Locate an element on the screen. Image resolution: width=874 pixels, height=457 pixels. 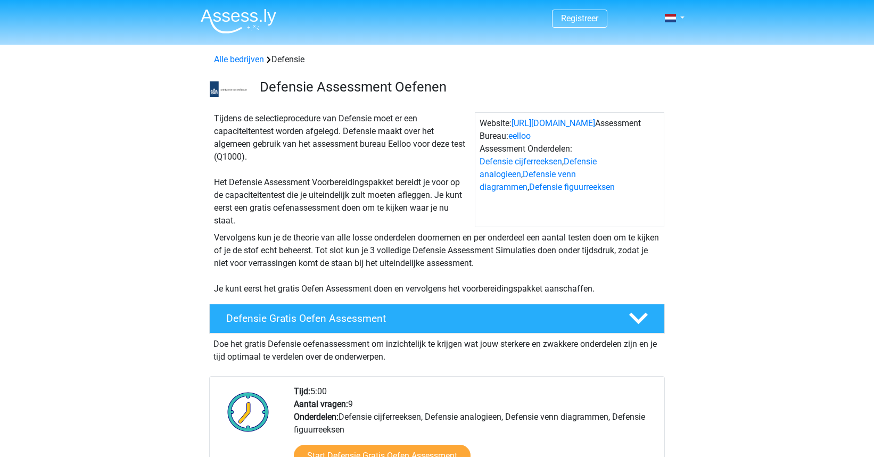
b: Aantal vragen: is located at coordinates (321, 404).